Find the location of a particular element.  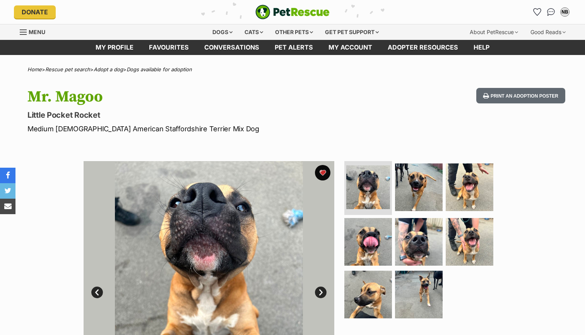

div: About PetRescue is located at coordinates (493, 32).